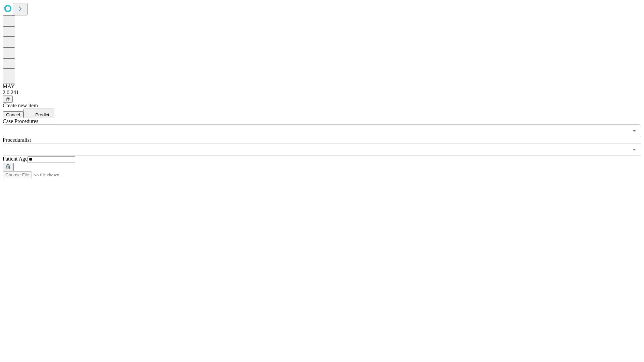 This screenshot has height=362, width=644. Describe the element at coordinates (39, 113) in the screenshot. I see `button: Predict` at that location.